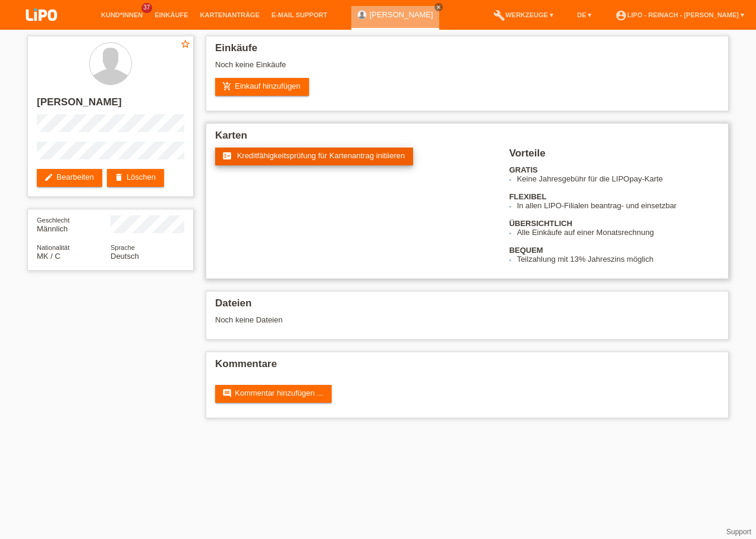  Describe the element at coordinates (42, 29) in the screenshot. I see `a: LIPO pay` at that location.